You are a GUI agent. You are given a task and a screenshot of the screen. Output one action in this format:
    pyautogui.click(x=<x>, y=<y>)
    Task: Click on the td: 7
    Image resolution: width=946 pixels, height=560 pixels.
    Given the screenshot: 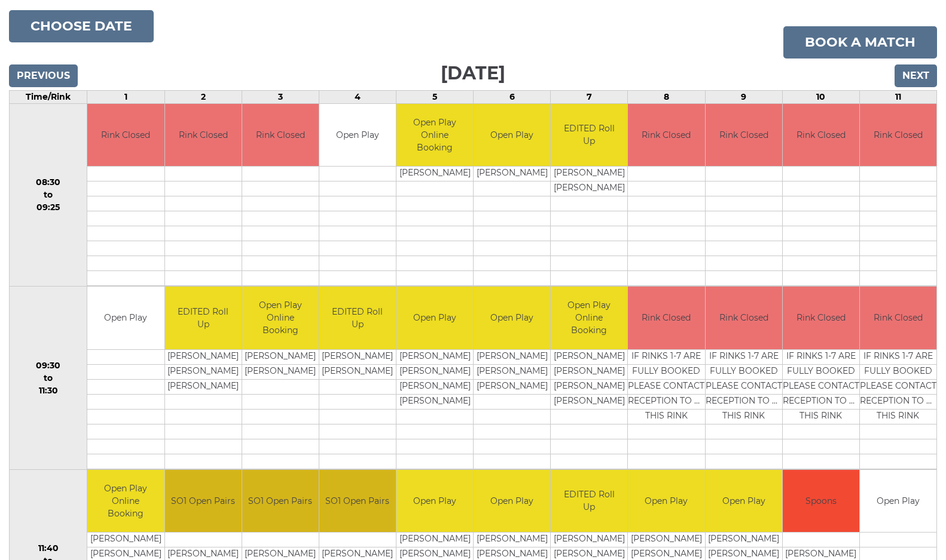 What is the action you would take?
    pyautogui.click(x=589, y=97)
    